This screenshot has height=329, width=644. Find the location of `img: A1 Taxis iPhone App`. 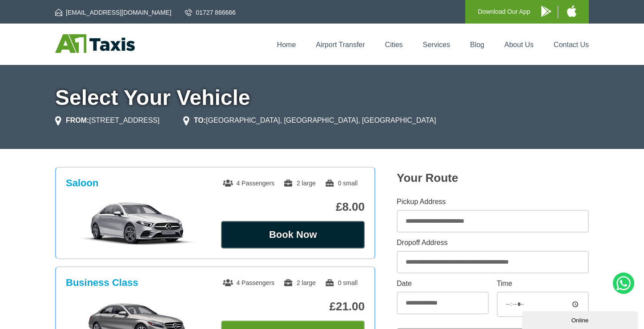

img: A1 Taxis iPhone App is located at coordinates (571, 11).